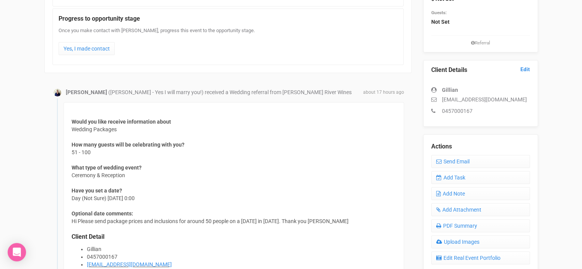 This screenshot has height=269, width=582. I want to click on a: Upload Images, so click(480, 242).